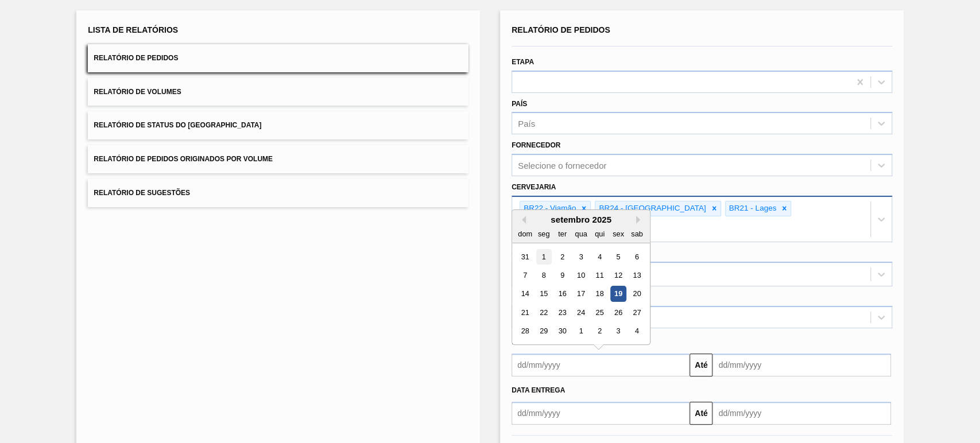  I want to click on div: Choose terça-feira, 16 de setembro de 2025, so click(562, 294).